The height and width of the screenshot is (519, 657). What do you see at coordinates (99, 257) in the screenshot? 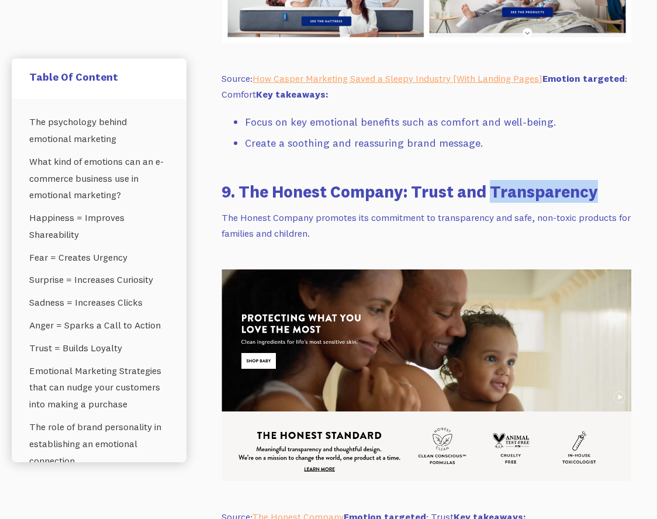
I see `a: Fear = Creates Urgency` at bounding box center [99, 257].